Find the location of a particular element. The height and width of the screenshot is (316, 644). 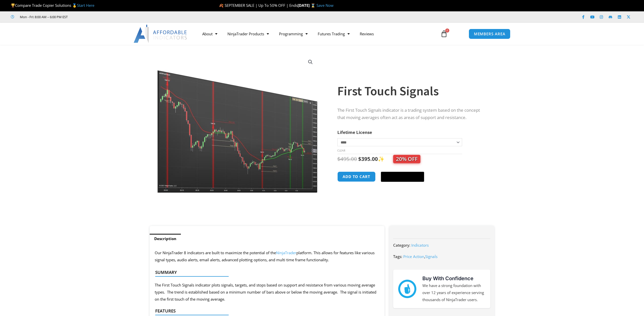

span: MEMBERS AREA is located at coordinates (489, 34).